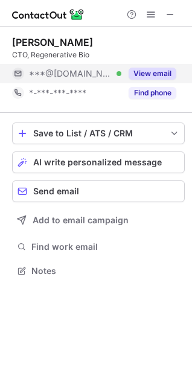 This screenshot has width=192, height=385. I want to click on span: Send email, so click(56, 191).